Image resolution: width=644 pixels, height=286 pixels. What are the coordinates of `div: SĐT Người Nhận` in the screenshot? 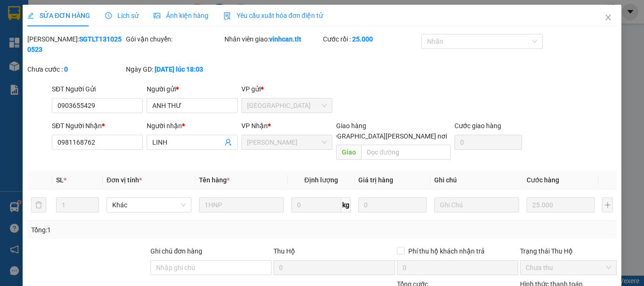 It's located at (97, 126).